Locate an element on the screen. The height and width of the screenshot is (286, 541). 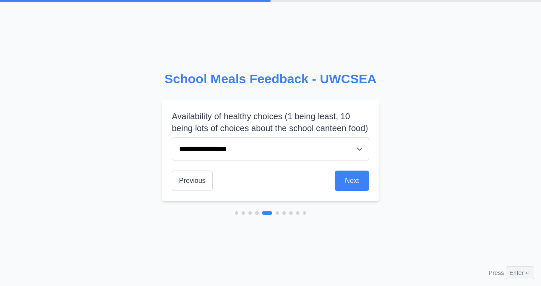
label: Availability of healthy choices (1 being least, 10 being lots of choices about the school canteen... is located at coordinates (270, 122).